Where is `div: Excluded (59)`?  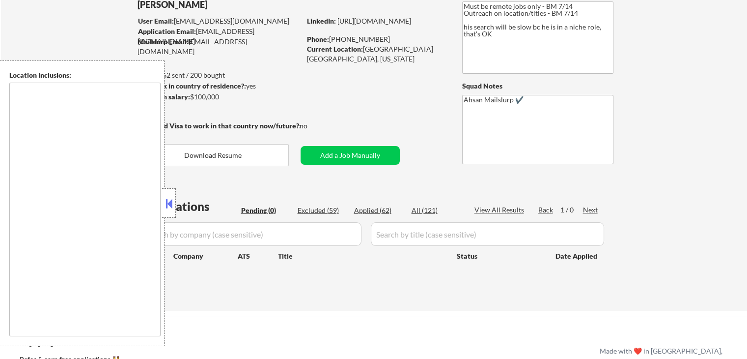
div: Excluded (59) is located at coordinates (322, 210).